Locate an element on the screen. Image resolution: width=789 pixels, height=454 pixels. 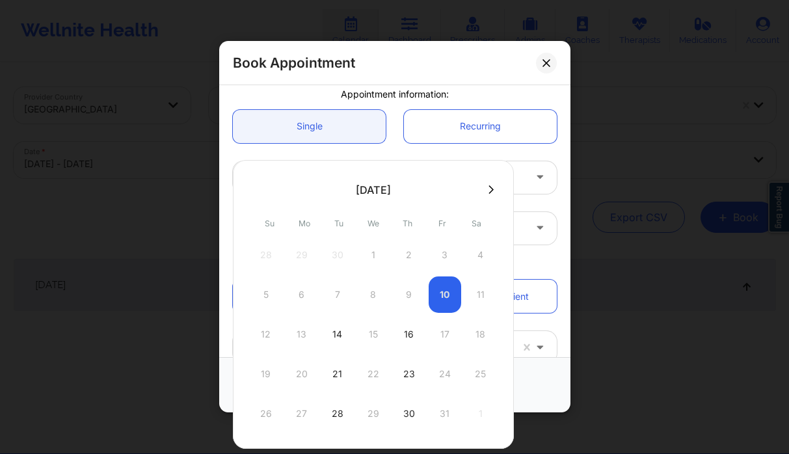
div: Thu Oct 30 2025 is located at coordinates (409, 413).